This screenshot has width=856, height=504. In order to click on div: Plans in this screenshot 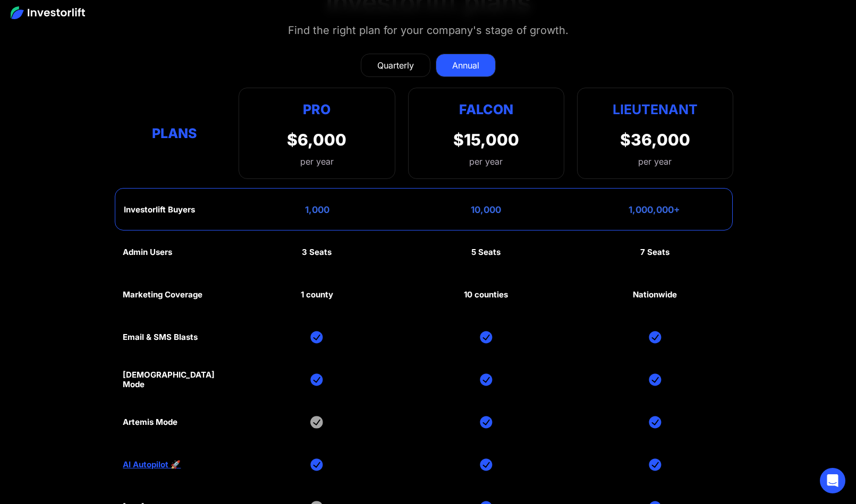, I will do `click(175, 133)`.